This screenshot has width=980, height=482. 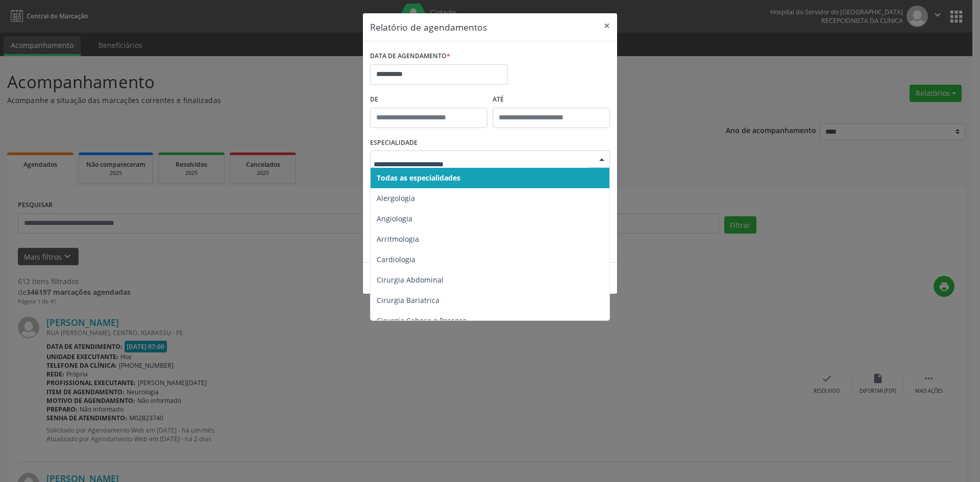 What do you see at coordinates (429, 99) in the screenshot?
I see `label: De` at bounding box center [429, 99].